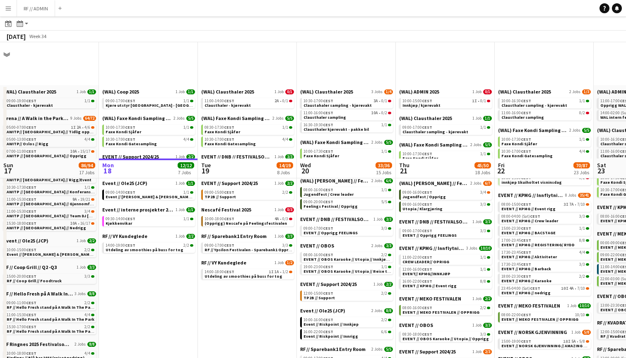 The height and width of the screenshot is (358, 626). Describe the element at coordinates (149, 91) in the screenshot. I see `a: (WAL) Coop 20251 Job1/1` at that location.